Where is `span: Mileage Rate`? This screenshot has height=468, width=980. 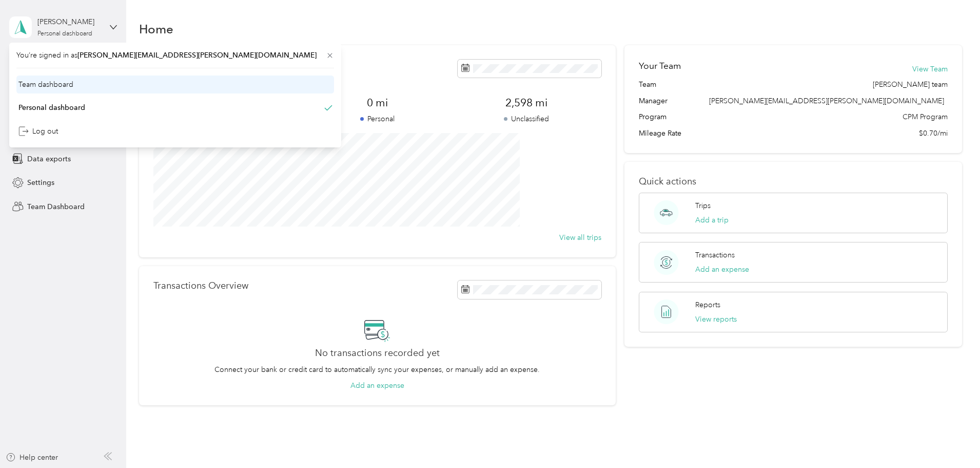
span: Mileage Rate is located at coordinates (660, 133).